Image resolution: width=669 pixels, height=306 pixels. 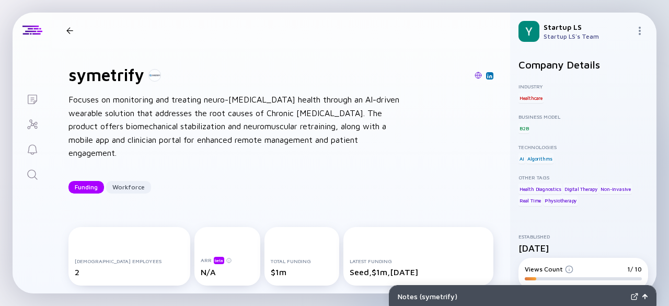 I want to click on div: N/A, so click(x=227, y=272).